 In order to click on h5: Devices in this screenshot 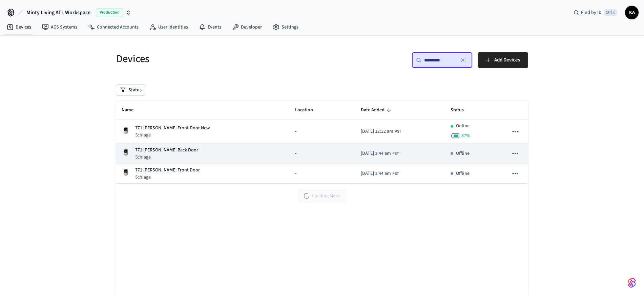, I will do `click(217, 59)`.